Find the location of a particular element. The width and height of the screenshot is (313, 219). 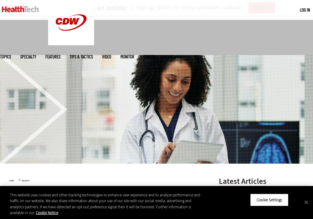

a: Home is located at coordinates (11, 181).